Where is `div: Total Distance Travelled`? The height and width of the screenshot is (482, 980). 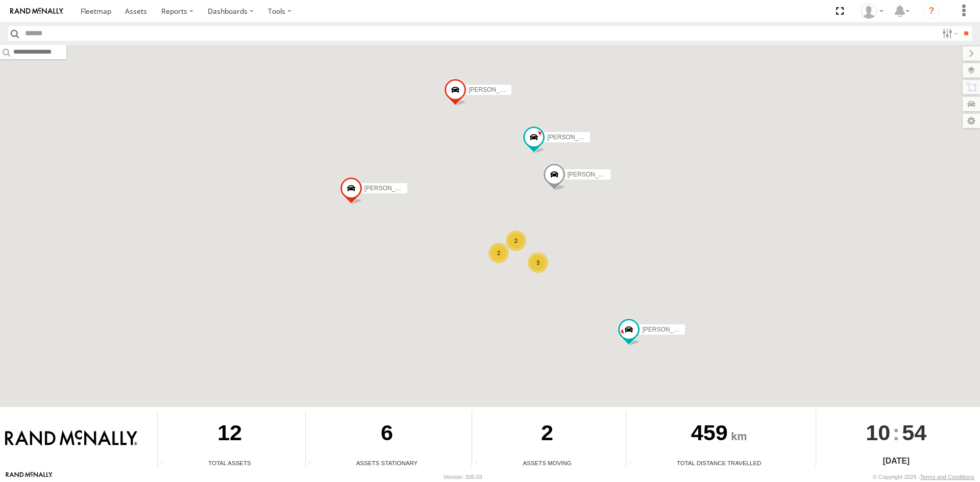 div: Total Distance Travelled is located at coordinates (719, 463).